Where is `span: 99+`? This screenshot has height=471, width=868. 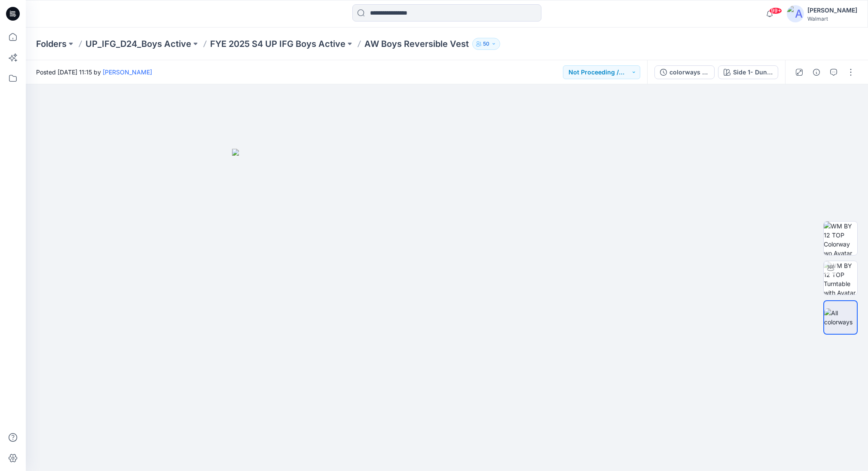 span: 99+ is located at coordinates (776, 11).